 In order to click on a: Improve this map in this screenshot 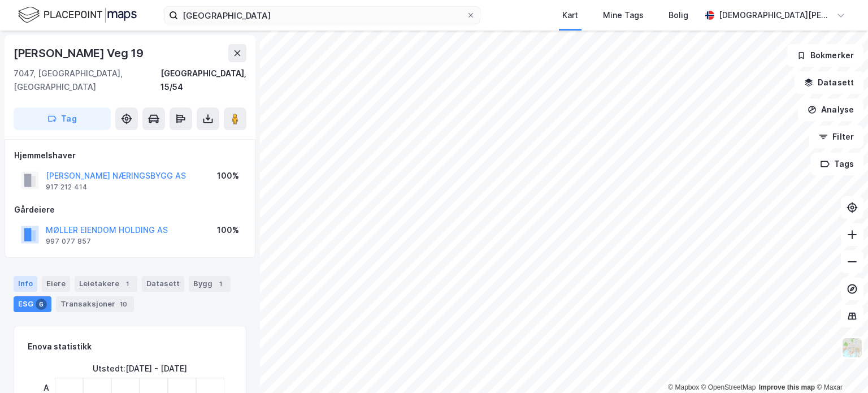, I will do `click(787, 388)`.